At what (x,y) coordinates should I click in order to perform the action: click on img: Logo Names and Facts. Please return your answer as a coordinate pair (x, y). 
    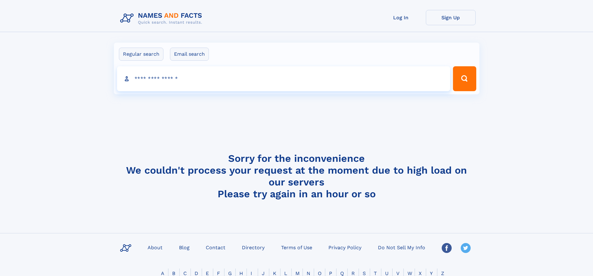
    Looking at the image, I should click on (163, 18).